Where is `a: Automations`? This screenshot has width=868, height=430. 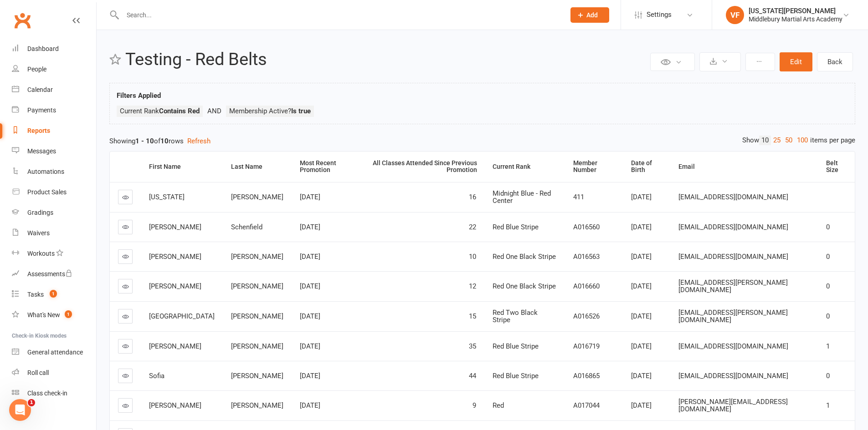
a: Automations is located at coordinates (54, 172).